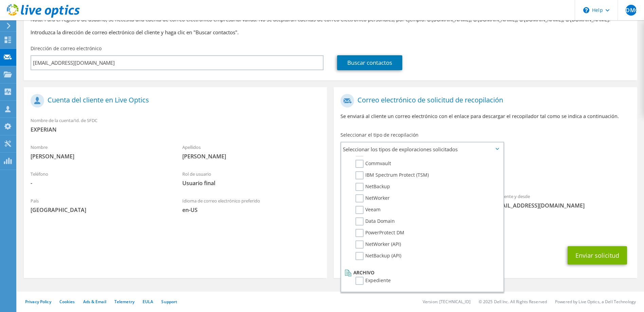  What do you see at coordinates (148, 301) in the screenshot?
I see `a: EULA` at bounding box center [148, 301].